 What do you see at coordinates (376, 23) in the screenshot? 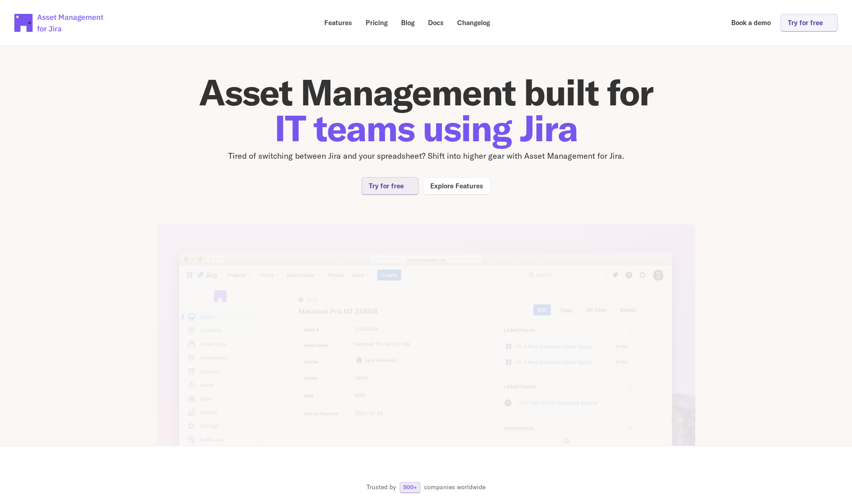
I see `a: Pricing` at bounding box center [376, 23].